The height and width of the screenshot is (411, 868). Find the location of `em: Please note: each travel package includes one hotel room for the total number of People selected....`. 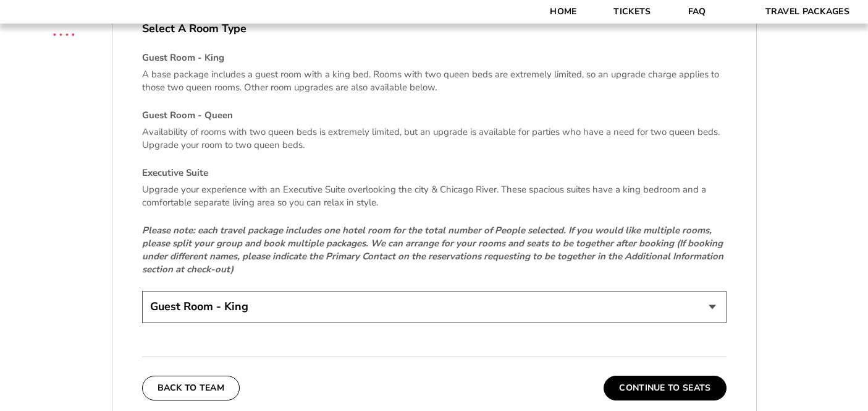

em: Please note: each travel package includes one hotel room for the total number of People selected.... is located at coordinates (433, 249).